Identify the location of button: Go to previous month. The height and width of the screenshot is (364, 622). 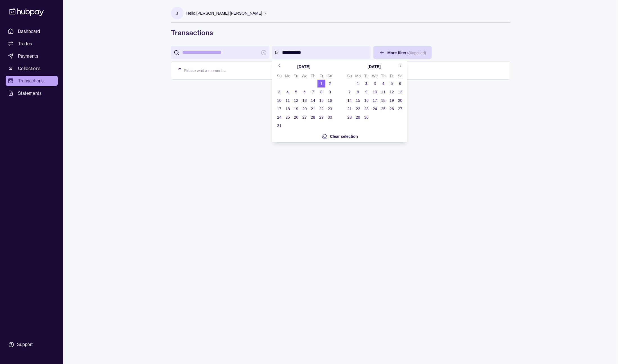
(279, 66).